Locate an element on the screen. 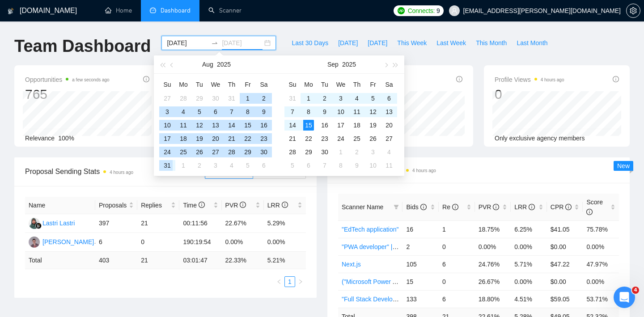 This screenshot has height=317, width=644. td: $41.05 is located at coordinates (565, 229).